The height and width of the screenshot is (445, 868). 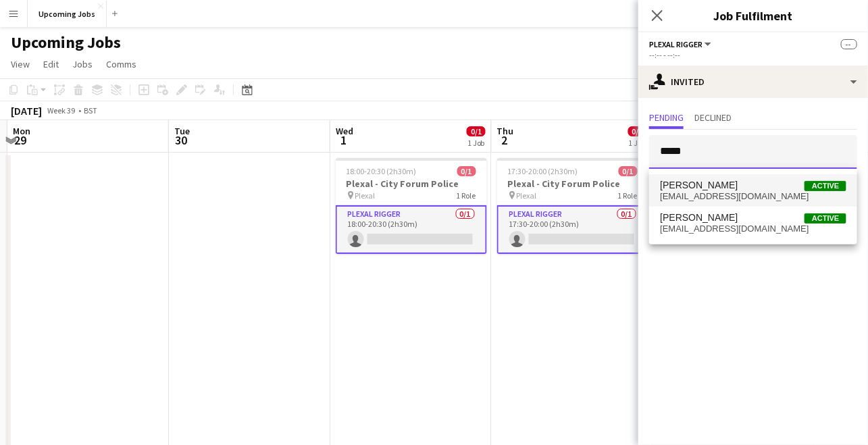 What do you see at coordinates (121, 65) in the screenshot?
I see `span: Comms` at bounding box center [121, 65].